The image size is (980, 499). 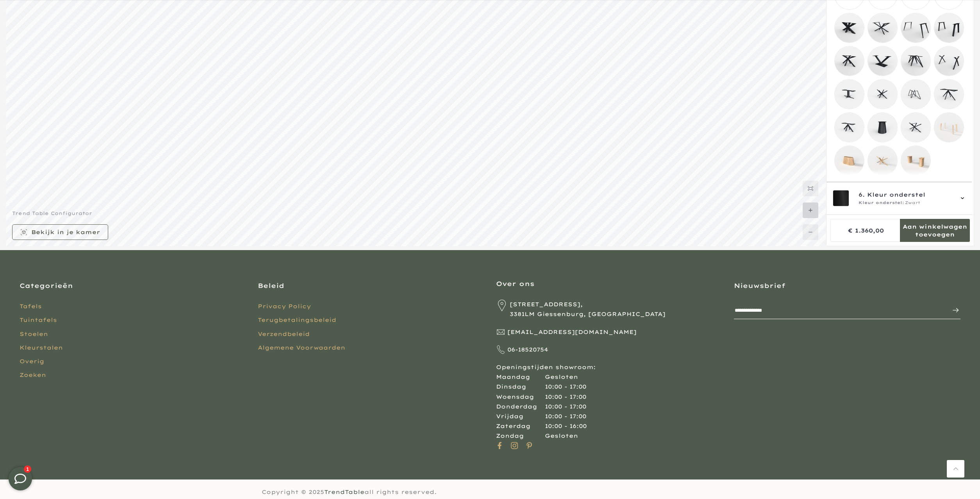 What do you see at coordinates (284, 306) in the screenshot?
I see `a: Privacy Policy` at bounding box center [284, 306].